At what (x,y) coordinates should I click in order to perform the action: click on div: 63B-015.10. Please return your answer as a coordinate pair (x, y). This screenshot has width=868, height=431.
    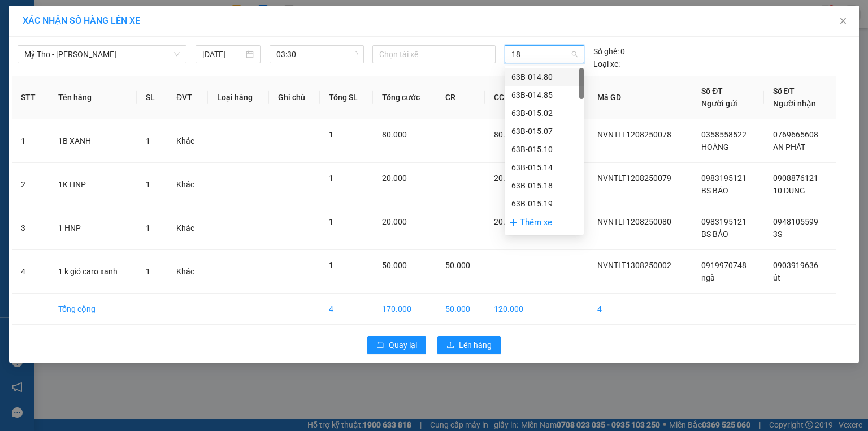
    Looking at the image, I should click on (544, 149).